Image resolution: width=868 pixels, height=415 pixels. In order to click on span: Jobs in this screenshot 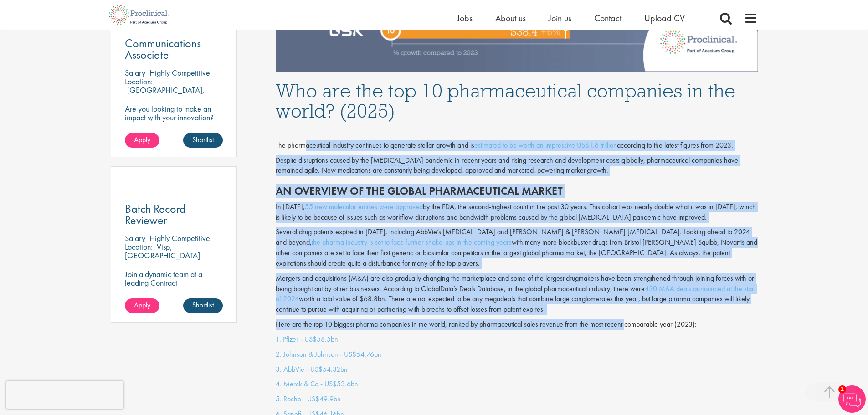, I will do `click(465, 18)`.